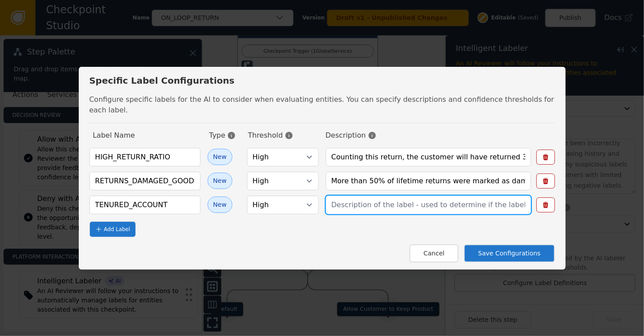  Describe the element at coordinates (434, 254) in the screenshot. I see `button: Cancel` at that location.